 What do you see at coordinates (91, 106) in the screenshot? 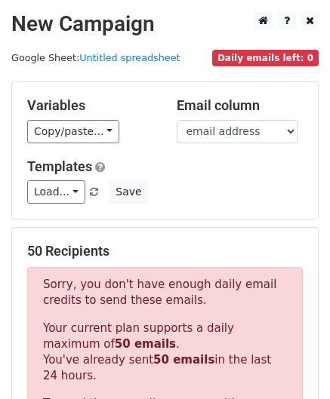
I see `h5: Variables` at bounding box center [91, 106].